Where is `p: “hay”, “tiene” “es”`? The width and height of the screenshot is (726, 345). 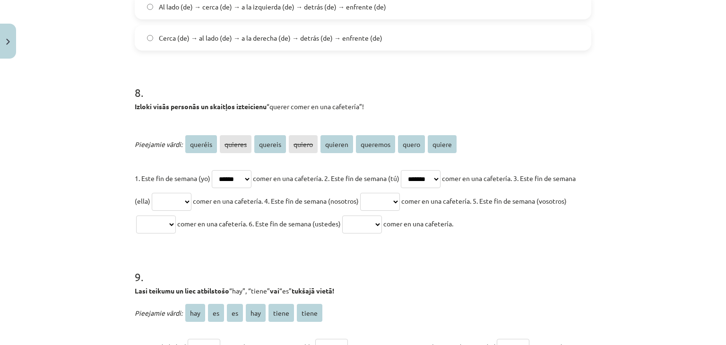 p: “hay”, “tiene” “es” is located at coordinates (363, 291).